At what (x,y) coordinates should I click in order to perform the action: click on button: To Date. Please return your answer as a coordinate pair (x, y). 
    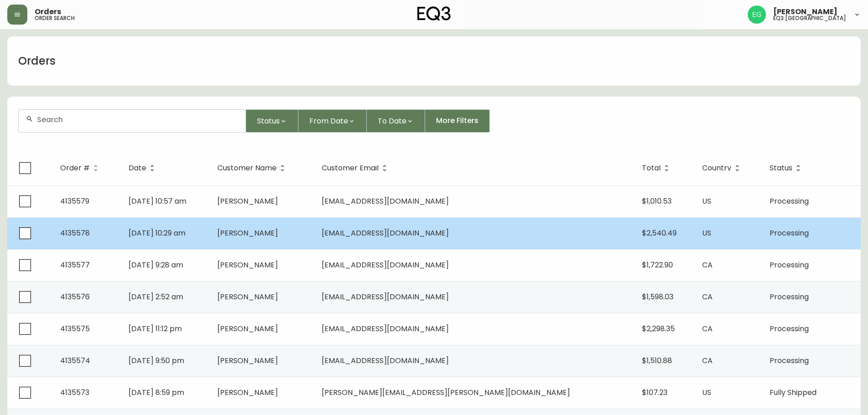
    Looking at the image, I should click on (396, 121).